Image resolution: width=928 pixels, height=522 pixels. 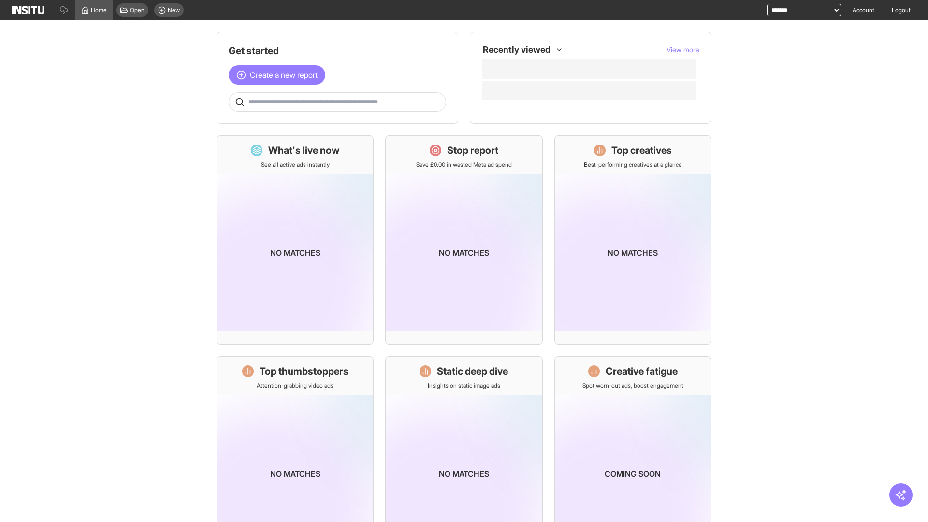 I want to click on h1: Top creatives, so click(x=641, y=150).